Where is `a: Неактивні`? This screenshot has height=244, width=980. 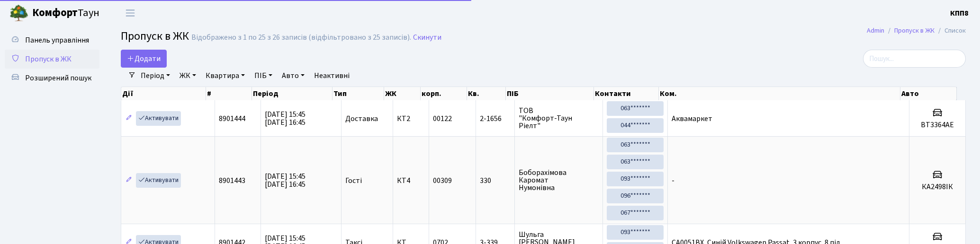 a: Неактивні is located at coordinates (331, 76).